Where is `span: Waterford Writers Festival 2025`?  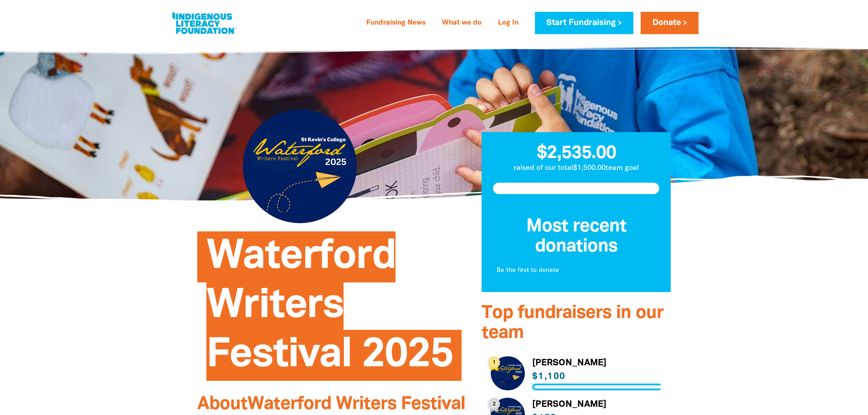
span: Waterford Writers Festival 2025 is located at coordinates (329, 310).